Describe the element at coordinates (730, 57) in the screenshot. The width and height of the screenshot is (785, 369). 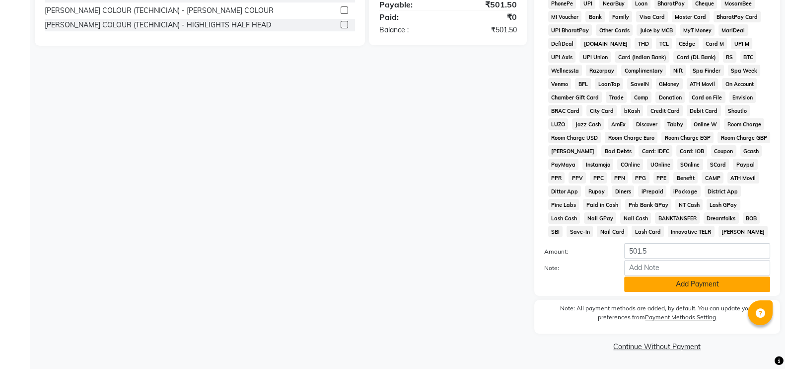
I see `span: RS` at that location.